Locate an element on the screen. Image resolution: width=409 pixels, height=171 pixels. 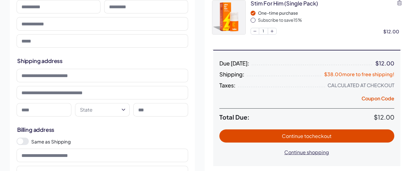
span: Shipping: is located at coordinates (232, 74).